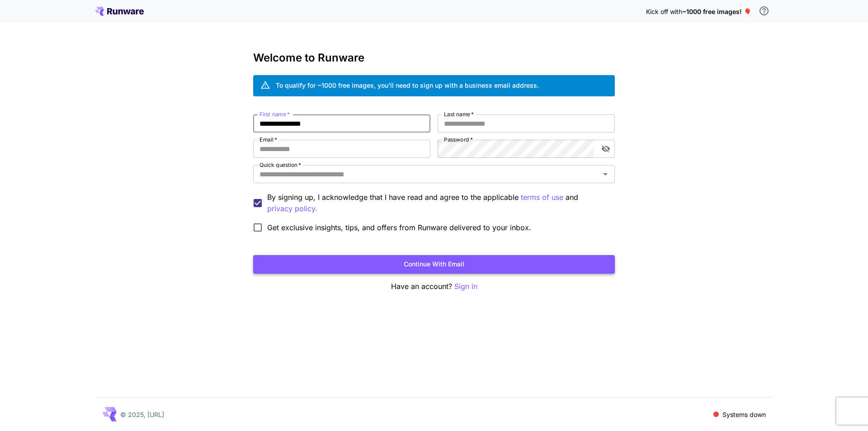 Image resolution: width=868 pixels, height=431 pixels. I want to click on label: First name, so click(274, 114).